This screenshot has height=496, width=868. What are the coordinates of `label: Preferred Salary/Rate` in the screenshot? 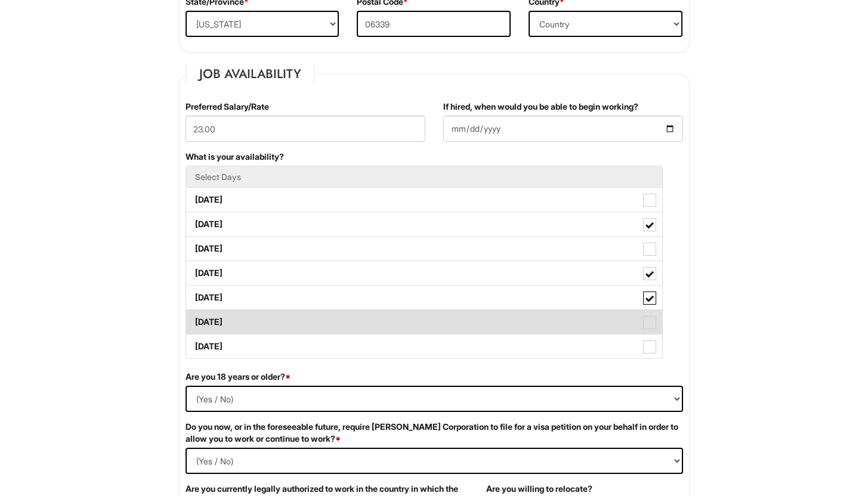 It's located at (227, 107).